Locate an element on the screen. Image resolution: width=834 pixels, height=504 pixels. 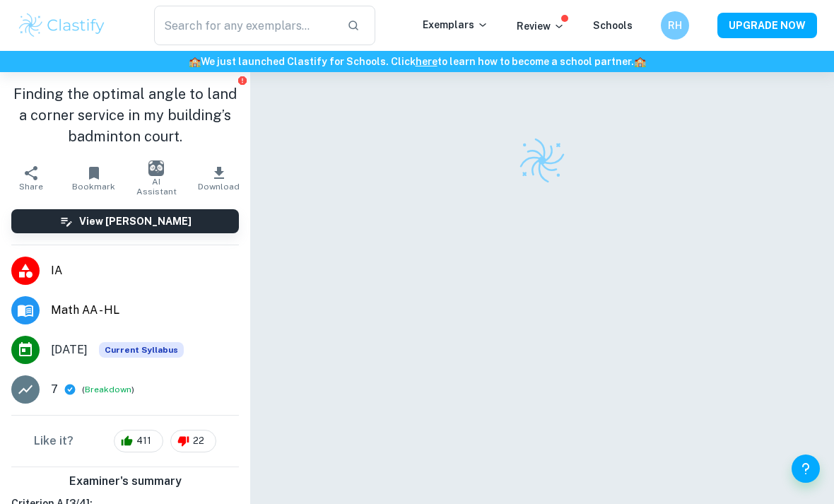
span: Math AA - HL is located at coordinates (145, 310).